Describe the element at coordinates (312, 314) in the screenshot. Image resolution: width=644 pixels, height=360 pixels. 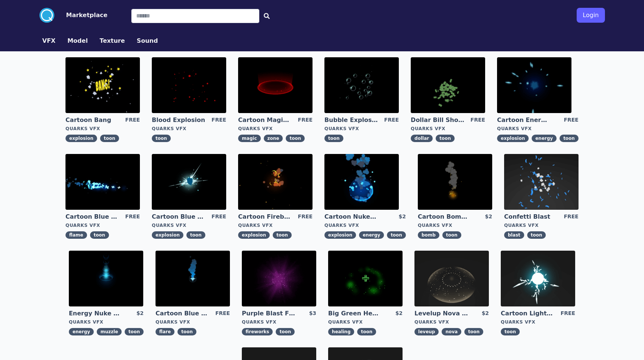
I see `div: $3` at that location.